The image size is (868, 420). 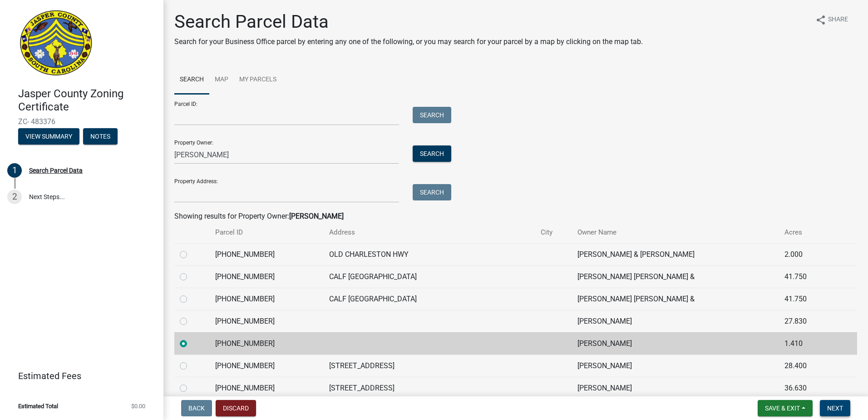 What do you see at coordinates (78, 376) in the screenshot?
I see `a: Estimated Fees` at bounding box center [78, 376].